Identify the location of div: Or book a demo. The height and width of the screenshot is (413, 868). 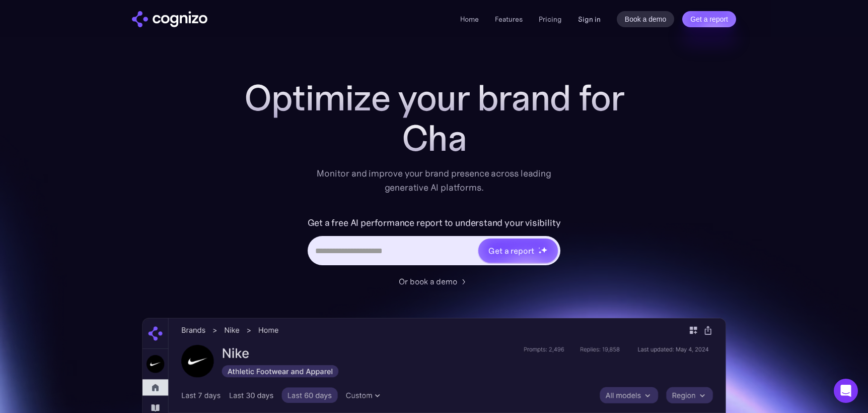
(428, 281).